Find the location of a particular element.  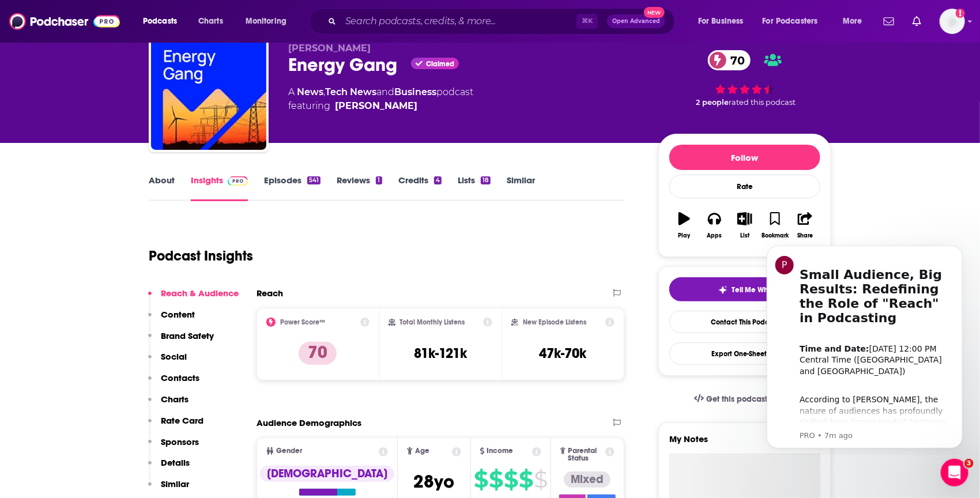

img: tell me why sparkle is located at coordinates (723, 290).